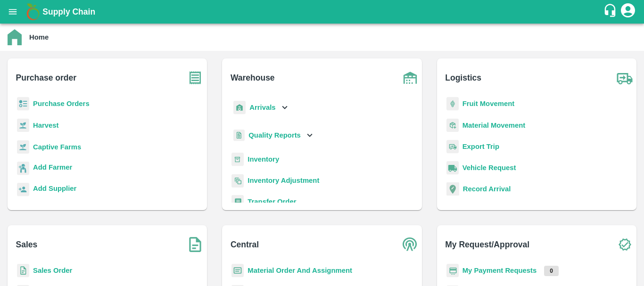 The image size is (644, 286). I want to click on img: inventory, so click(237, 180).